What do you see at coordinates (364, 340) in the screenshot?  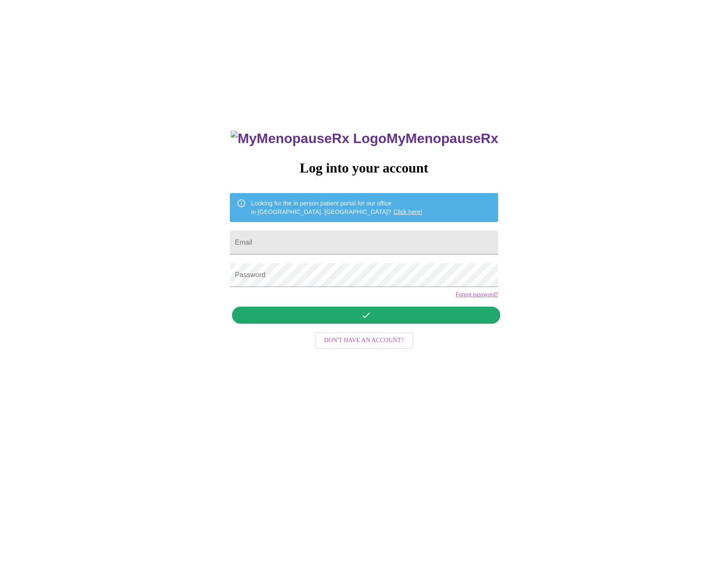 I see `button: Don't have an account?` at bounding box center [364, 340].